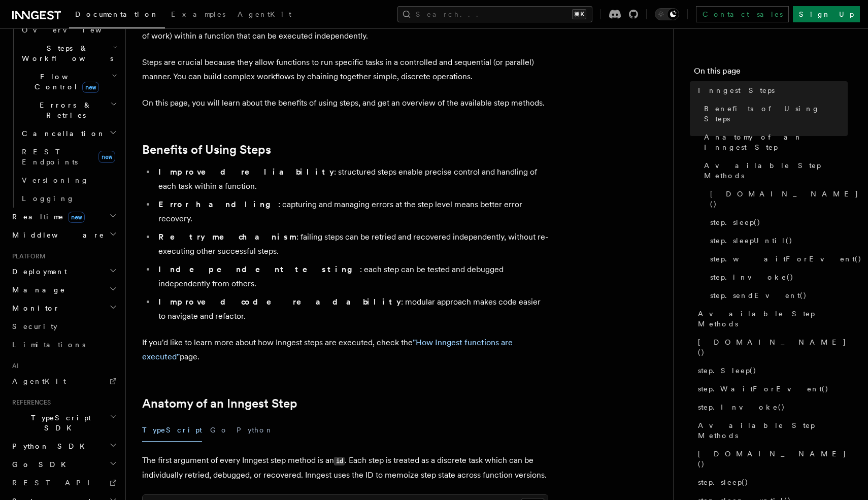  Describe the element at coordinates (56, 235) in the screenshot. I see `span: Middleware` at that location.